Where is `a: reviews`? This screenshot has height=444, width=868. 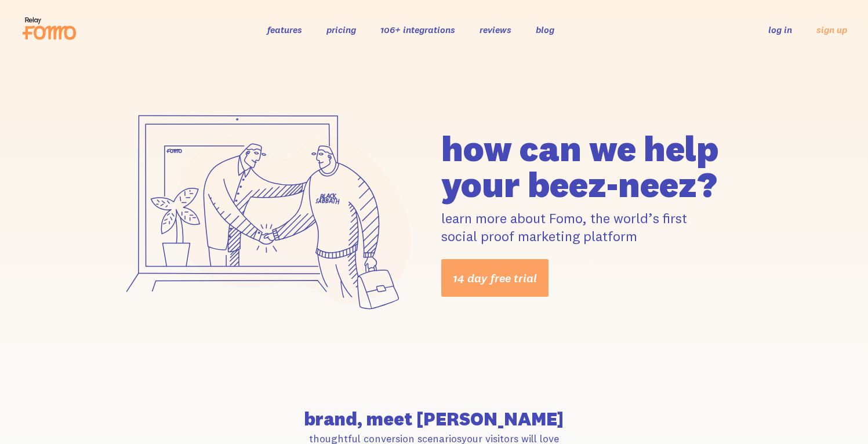
a: reviews is located at coordinates (495, 30).